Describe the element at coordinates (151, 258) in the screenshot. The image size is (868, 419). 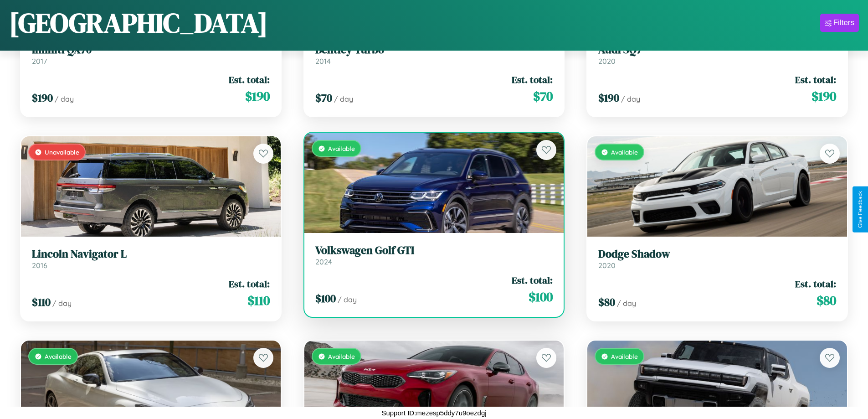
I see `a: Lincoln Navigator L2016` at that location.